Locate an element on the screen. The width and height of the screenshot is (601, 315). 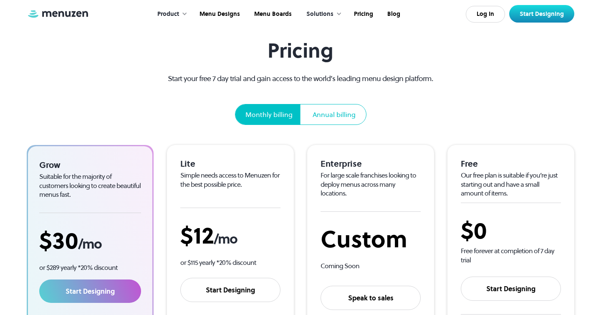
div: Grow is located at coordinates (90, 165).